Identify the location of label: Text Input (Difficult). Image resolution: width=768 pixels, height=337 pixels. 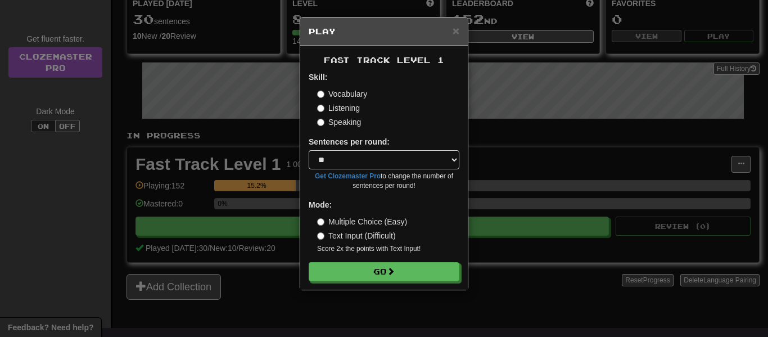
(356, 236).